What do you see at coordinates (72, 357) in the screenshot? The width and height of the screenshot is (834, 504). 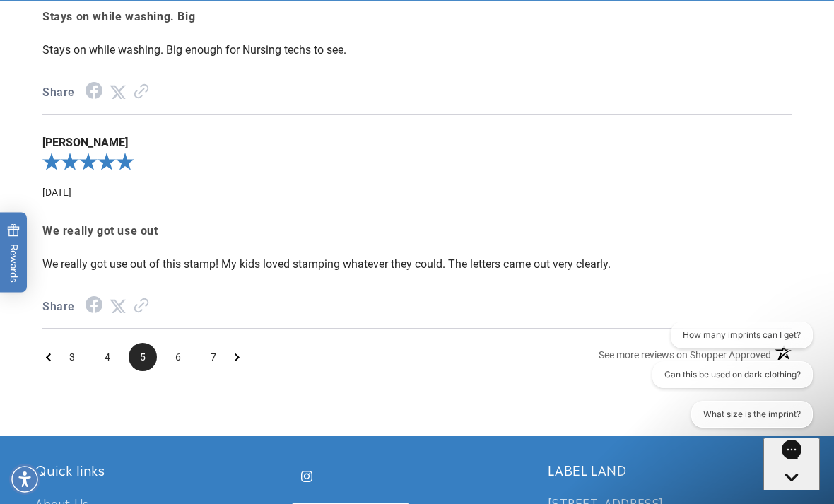 I see `span: 3` at bounding box center [72, 357].